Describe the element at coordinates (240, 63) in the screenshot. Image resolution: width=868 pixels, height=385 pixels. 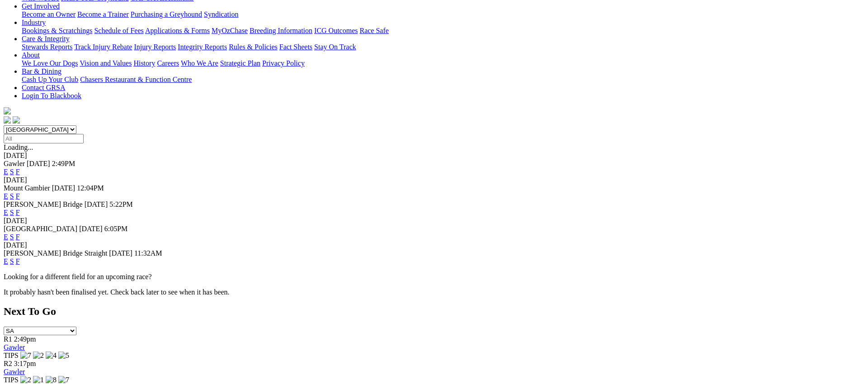
I see `a: Strategic Plan` at that location.